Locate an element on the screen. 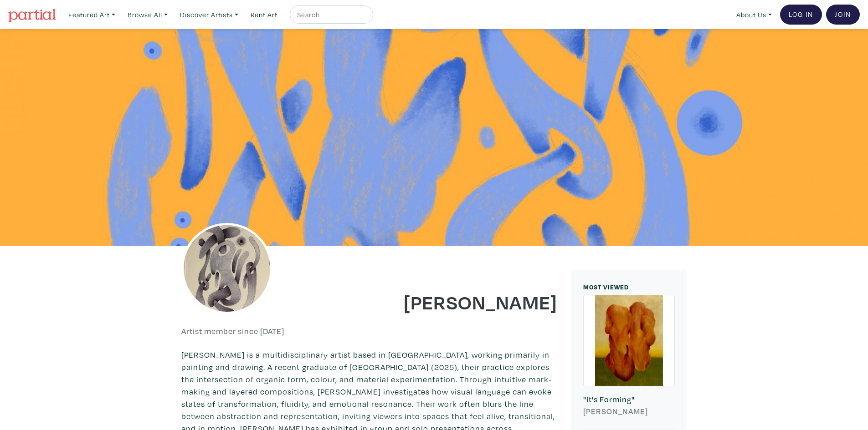 The width and height of the screenshot is (868, 430). a: Join is located at coordinates (843, 15).